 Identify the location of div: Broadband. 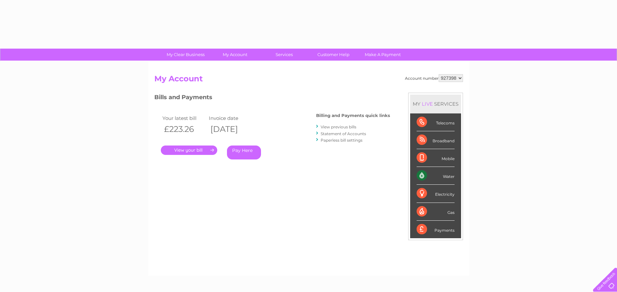
(436, 140).